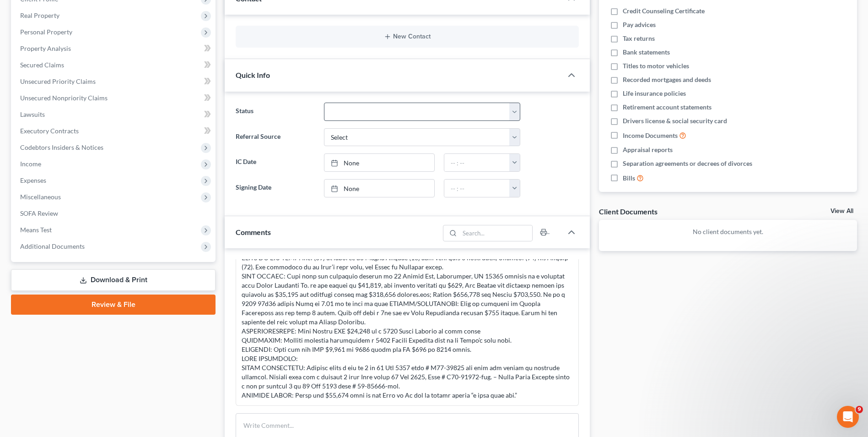 The height and width of the screenshot is (437, 868). I want to click on span: Real Property, so click(40, 15).